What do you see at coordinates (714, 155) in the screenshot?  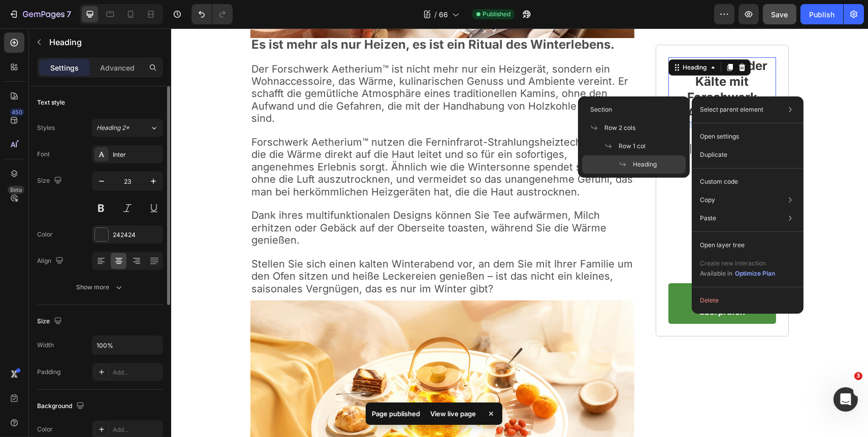 I see `p: Duplicate` at bounding box center [714, 155].